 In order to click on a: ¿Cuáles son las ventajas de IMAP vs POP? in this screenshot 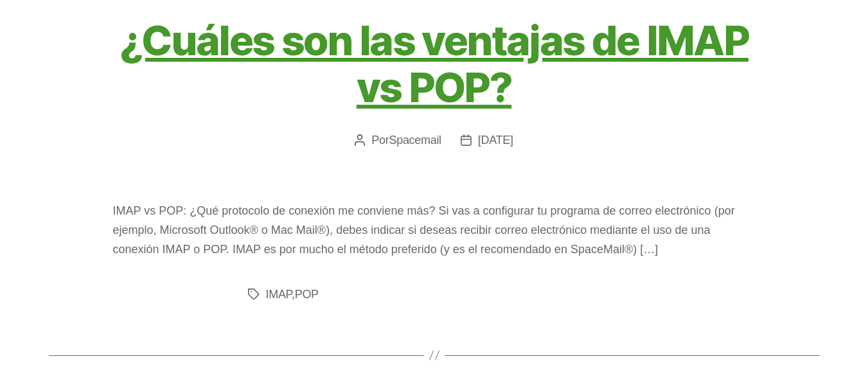, I will do `click(434, 63)`.